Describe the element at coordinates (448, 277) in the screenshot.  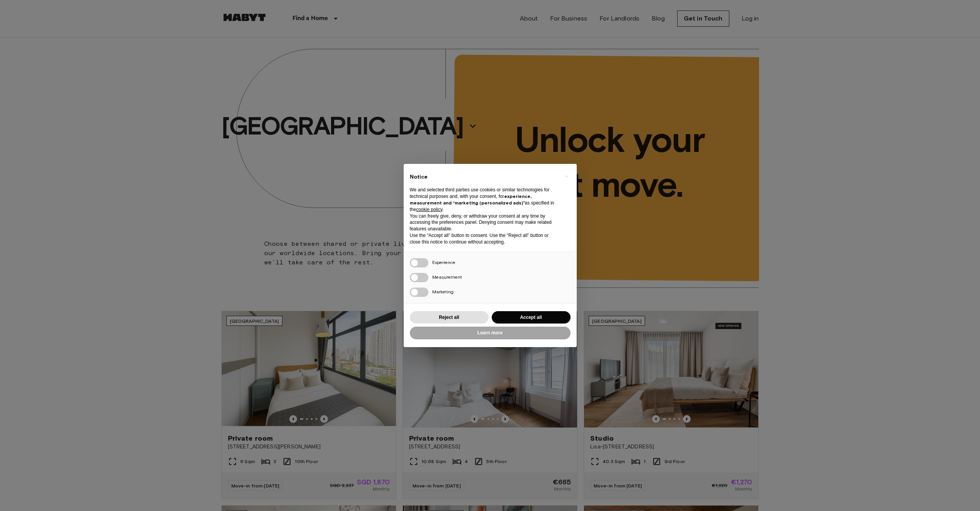
I see `span: Measurement` at that location.